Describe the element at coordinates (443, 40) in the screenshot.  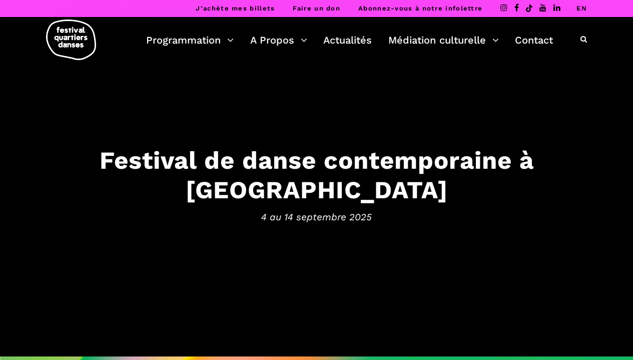
I see `a: Médiation culturelle` at that location.